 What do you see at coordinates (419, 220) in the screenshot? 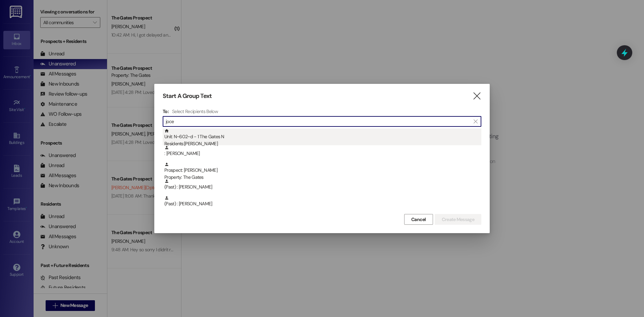
I see `button: Cancel` at bounding box center [419, 220].